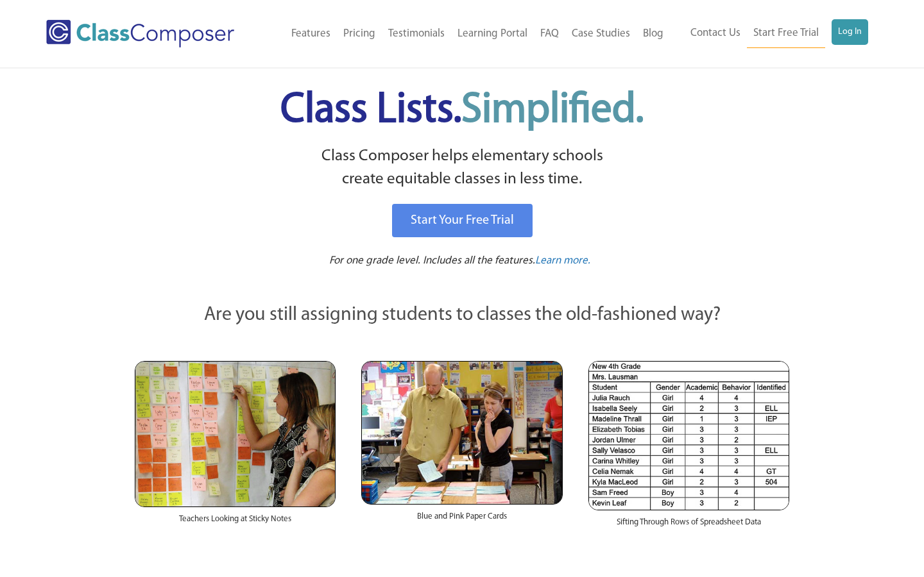 This screenshot has height=577, width=924. Describe the element at coordinates (432, 260) in the screenshot. I see `span: For one grade level. Includes all the features.` at that location.